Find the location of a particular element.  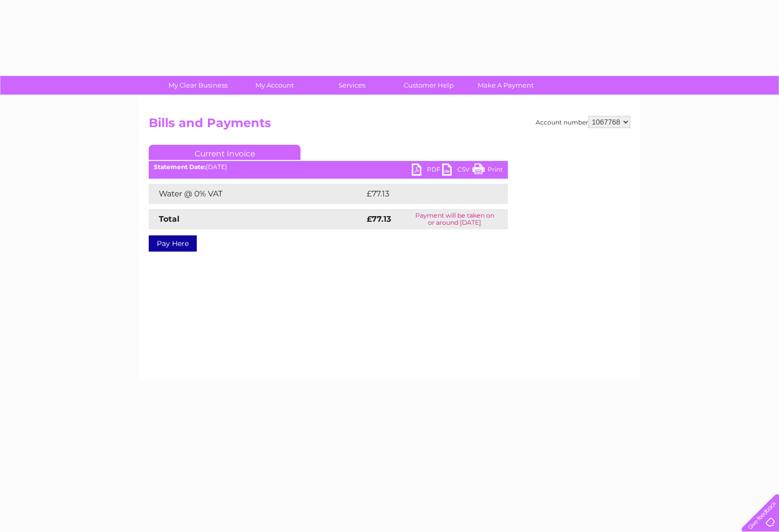

td: Water @ 0% VAT is located at coordinates (257, 194).